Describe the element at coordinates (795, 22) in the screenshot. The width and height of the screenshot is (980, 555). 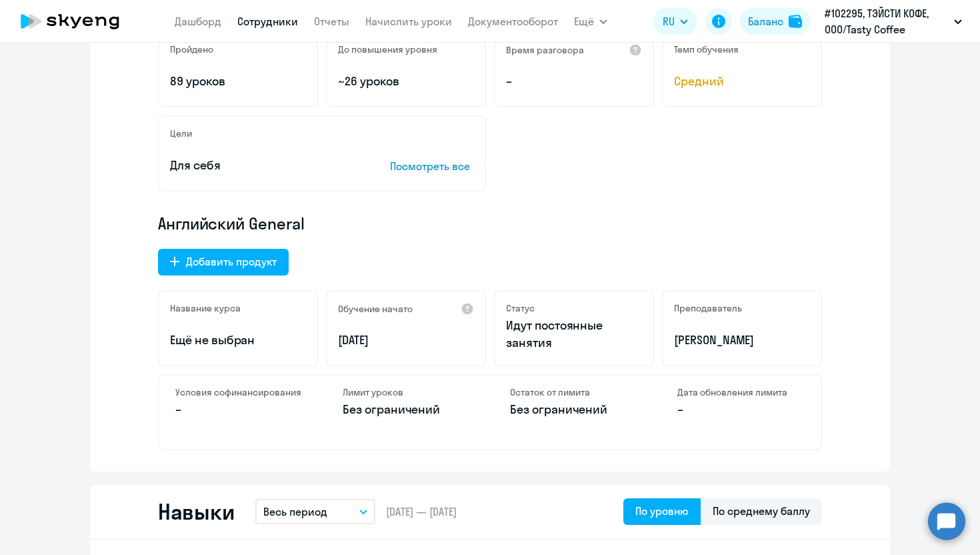
I see `img: balance` at that location.